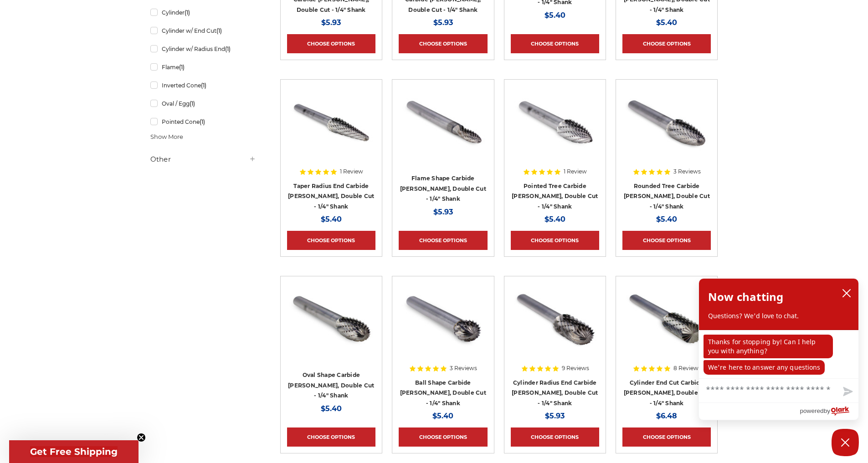  What do you see at coordinates (846, 293) in the screenshot?
I see `button: close chatbox` at bounding box center [846, 293].